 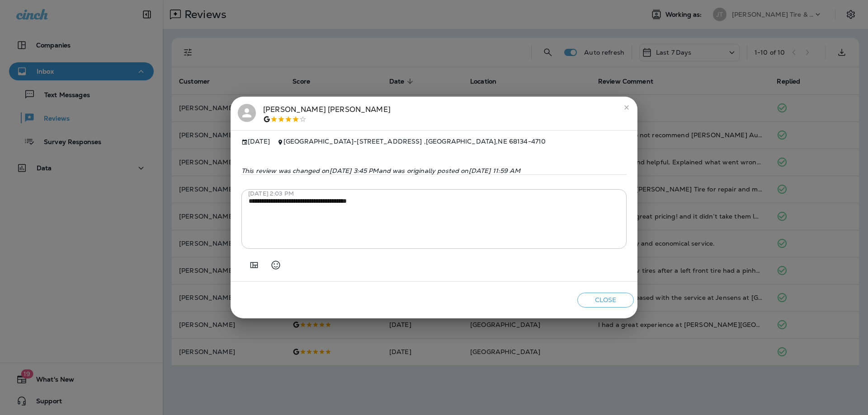 What do you see at coordinates (254, 265) in the screenshot?
I see `button: Add in a premade template` at bounding box center [254, 265].